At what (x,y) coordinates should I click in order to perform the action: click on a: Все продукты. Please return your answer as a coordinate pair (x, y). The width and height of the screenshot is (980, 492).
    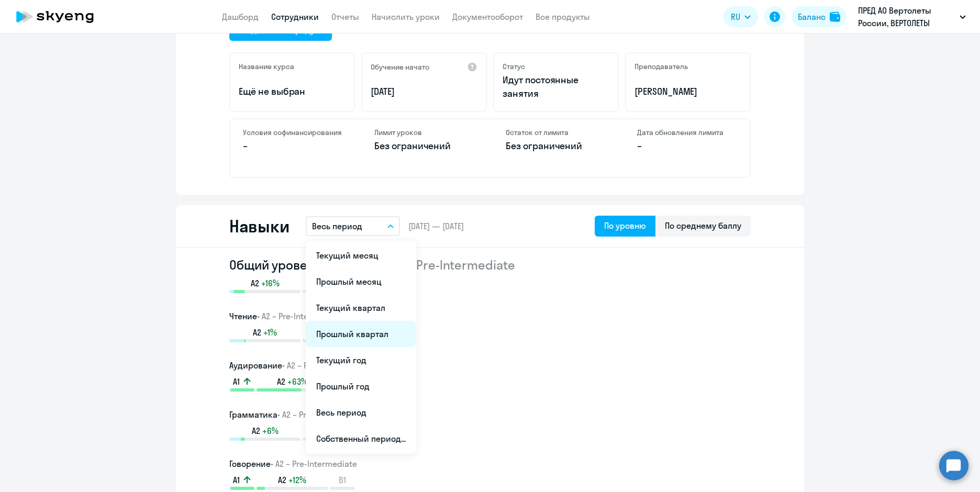
    Looking at the image, I should click on (563, 17).